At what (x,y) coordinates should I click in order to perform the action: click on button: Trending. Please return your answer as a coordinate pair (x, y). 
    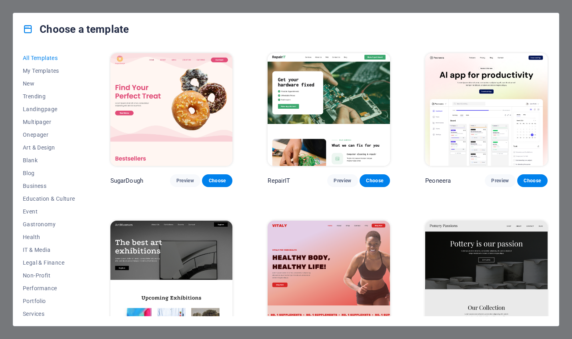
    Looking at the image, I should click on (49, 96).